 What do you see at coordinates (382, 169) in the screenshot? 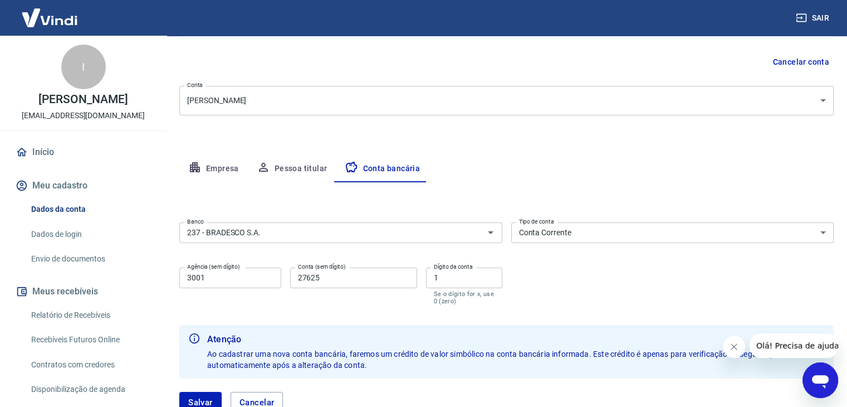
I see `button: Conta bancária` at bounding box center [382, 169].